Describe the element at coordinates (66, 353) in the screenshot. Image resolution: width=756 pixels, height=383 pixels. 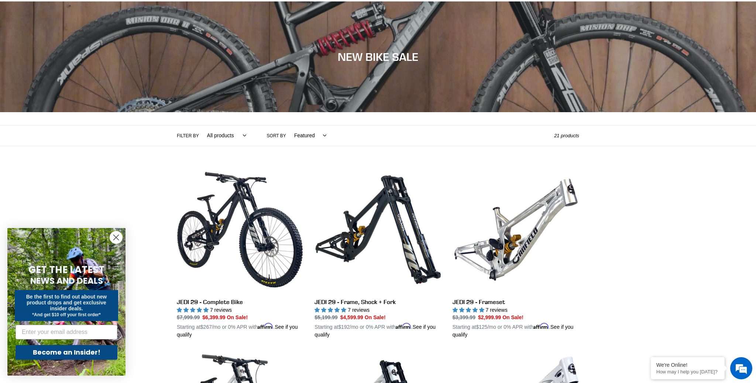
I see `button: Become an Insider!` at that location.